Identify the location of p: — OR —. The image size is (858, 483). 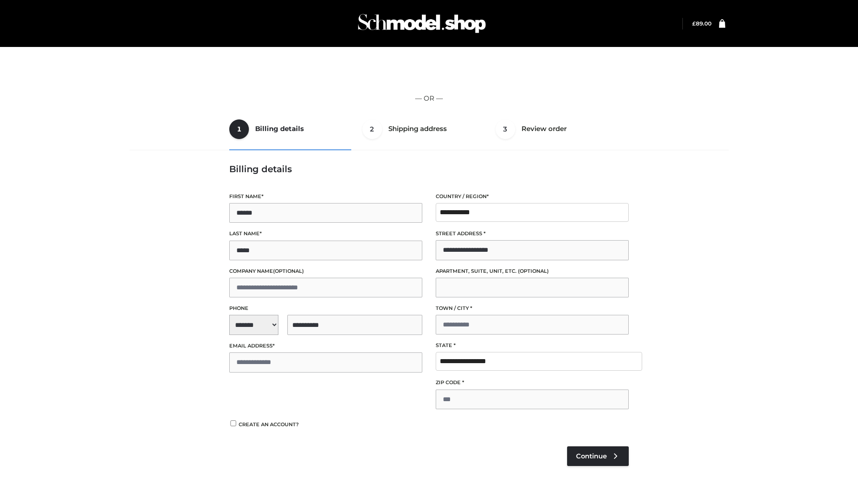
(429, 98).